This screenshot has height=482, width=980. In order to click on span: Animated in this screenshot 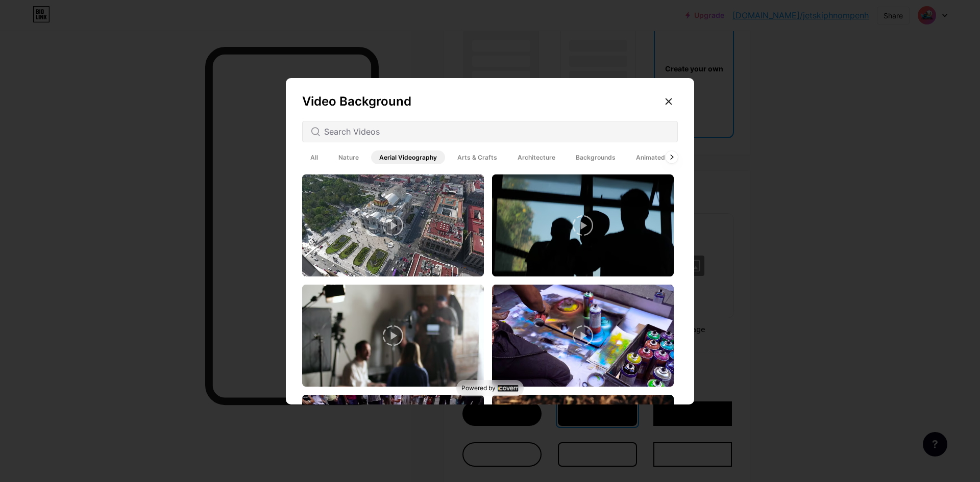, I will do `click(651, 157)`.